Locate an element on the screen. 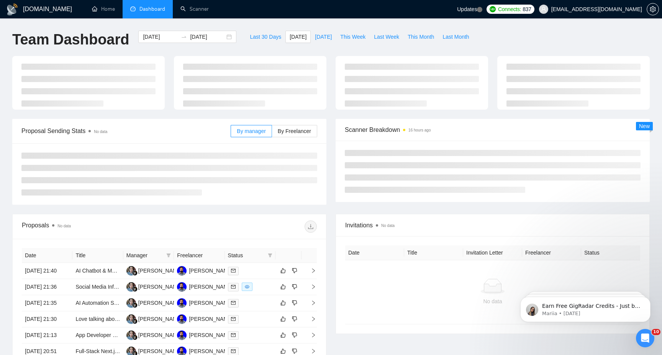 Image resolution: width=662 pixels, height=355 pixels. a: AI Chatbot & Messaging Automation for Website + Telegram + WhatsApp is located at coordinates (162, 271).